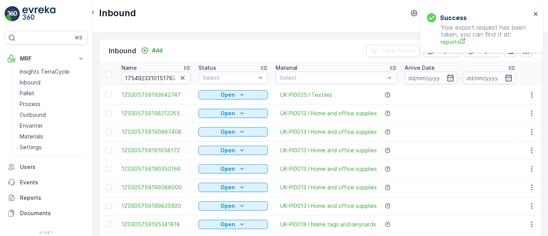 The height and width of the screenshot is (236, 548). What do you see at coordinates (52, 213) in the screenshot?
I see `p: Documents` at bounding box center [52, 213].